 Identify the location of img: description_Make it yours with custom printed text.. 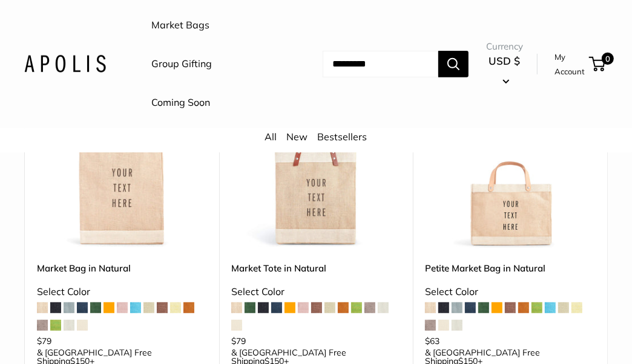
(316, 165).